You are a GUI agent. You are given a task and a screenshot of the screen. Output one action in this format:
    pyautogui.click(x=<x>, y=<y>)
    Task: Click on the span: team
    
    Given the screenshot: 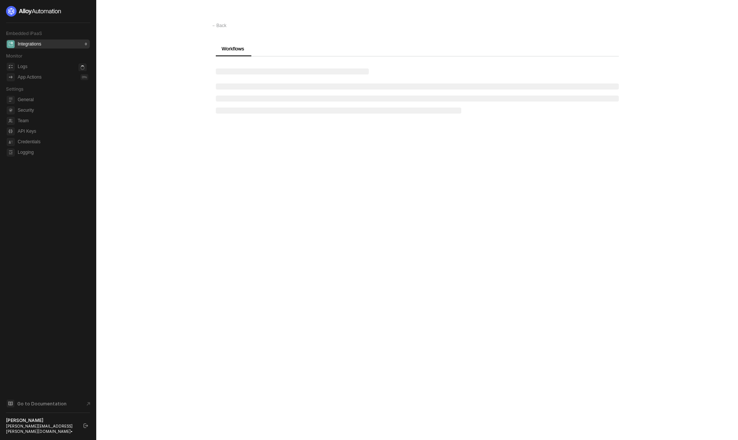 What is the action you would take?
    pyautogui.click(x=11, y=121)
    